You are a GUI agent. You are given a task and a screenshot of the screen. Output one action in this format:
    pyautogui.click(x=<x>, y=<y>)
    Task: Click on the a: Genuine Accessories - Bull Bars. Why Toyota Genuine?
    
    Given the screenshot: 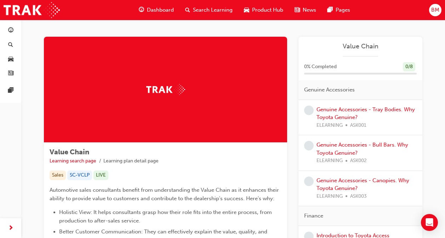 What is the action you would take?
    pyautogui.click(x=362, y=149)
    